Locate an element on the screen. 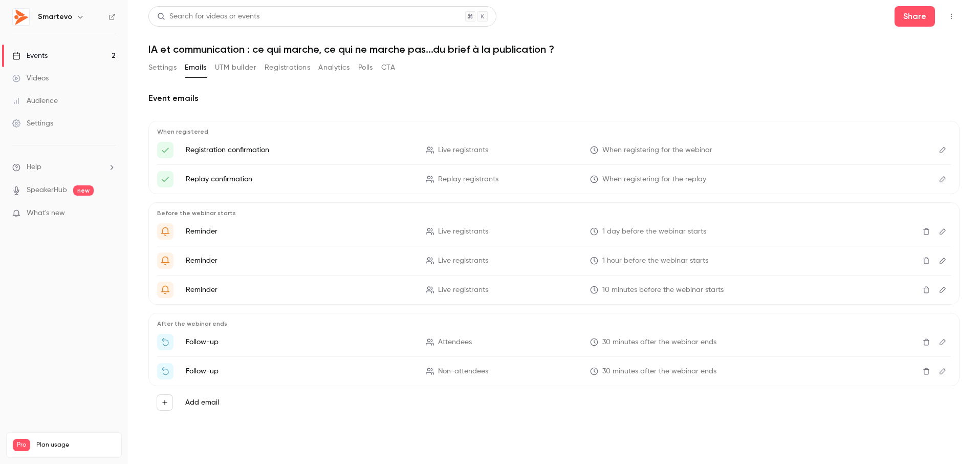  h6: Smartevo is located at coordinates (55, 17).